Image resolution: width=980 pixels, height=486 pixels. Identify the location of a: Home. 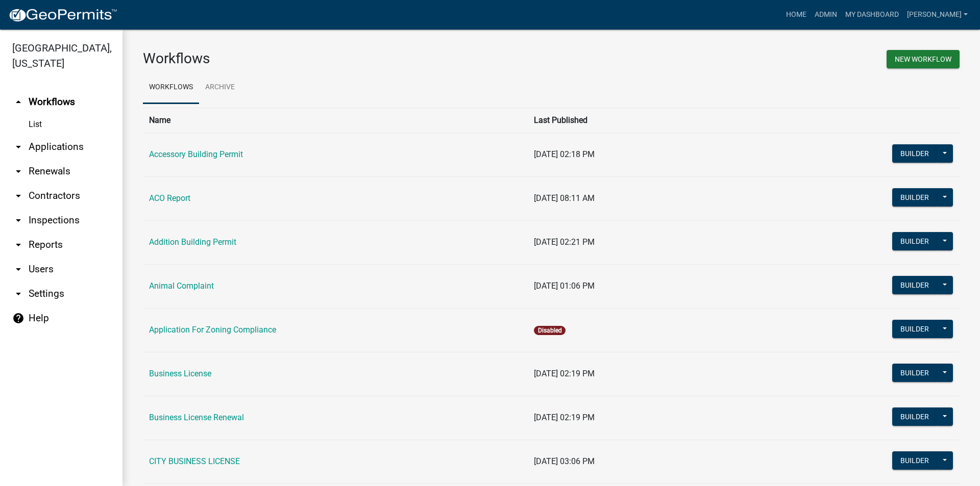
(796, 15).